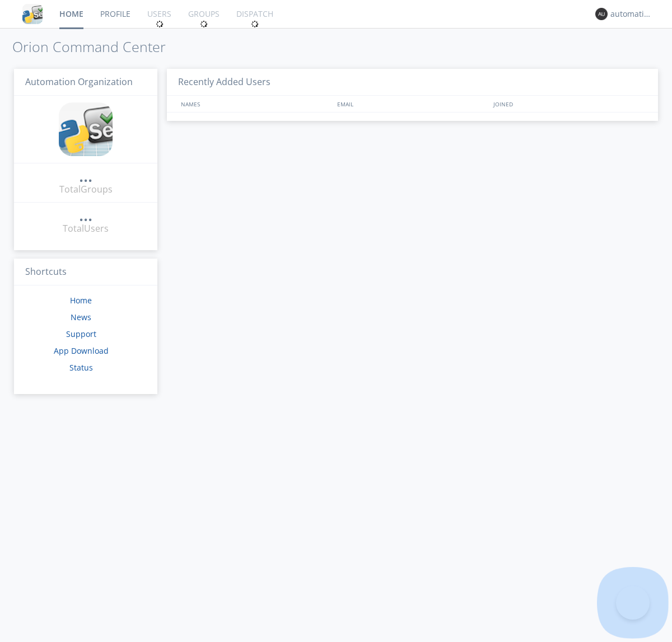  Describe the element at coordinates (569, 103) in the screenshot. I see `div: JOINED` at that location.